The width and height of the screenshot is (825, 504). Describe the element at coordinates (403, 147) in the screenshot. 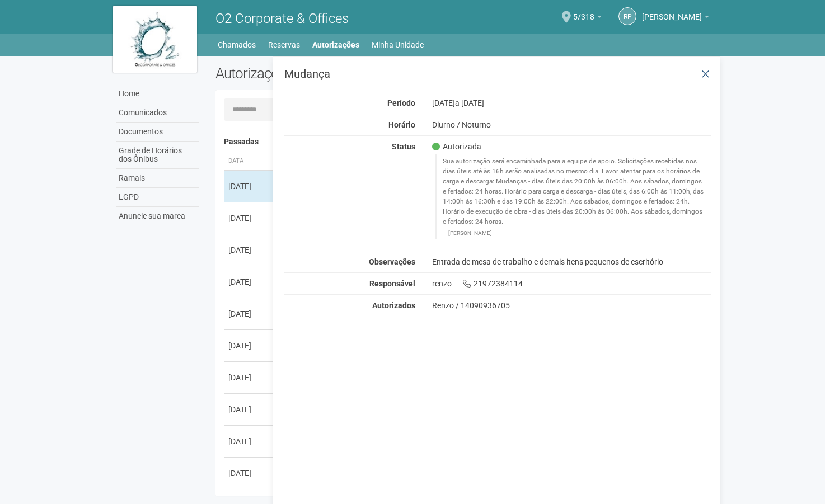

I see `strong: Status` at that location.